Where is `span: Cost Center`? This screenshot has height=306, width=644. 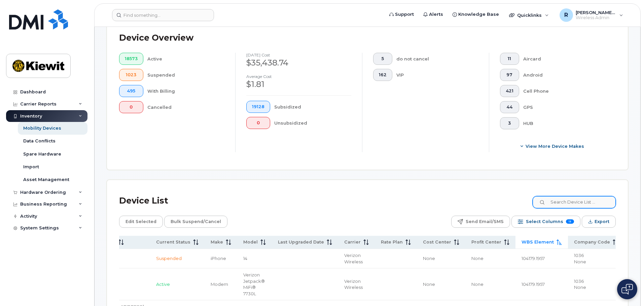 span: Cost Center is located at coordinates (437, 243).